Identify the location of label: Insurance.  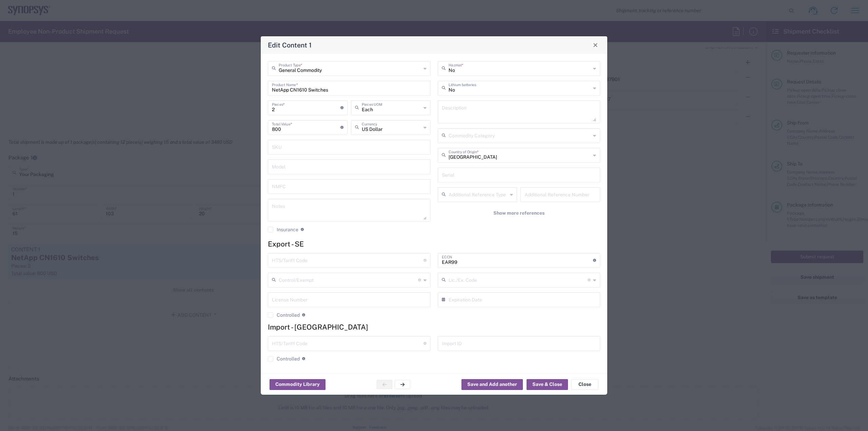
(283, 230).